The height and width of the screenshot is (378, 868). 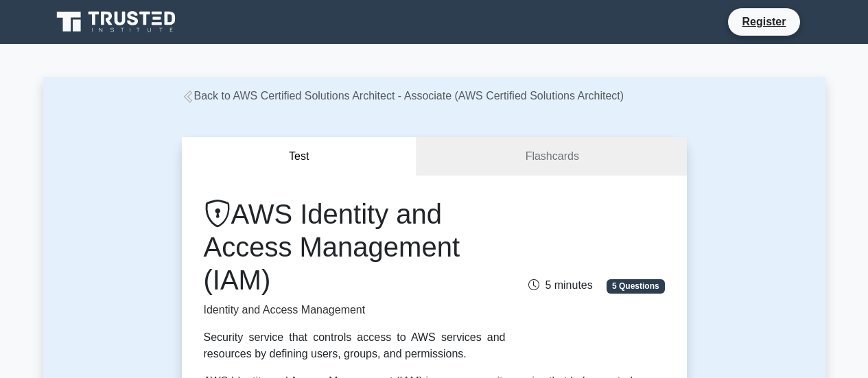 What do you see at coordinates (560, 285) in the screenshot?
I see `span: 5 minutes` at bounding box center [560, 285].